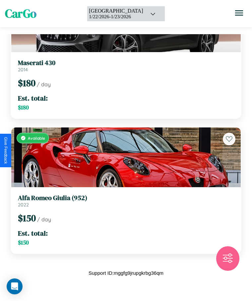 This screenshot has height=301, width=252. I want to click on a: Alfa Romeo Giulia (952)2022, so click(126, 201).